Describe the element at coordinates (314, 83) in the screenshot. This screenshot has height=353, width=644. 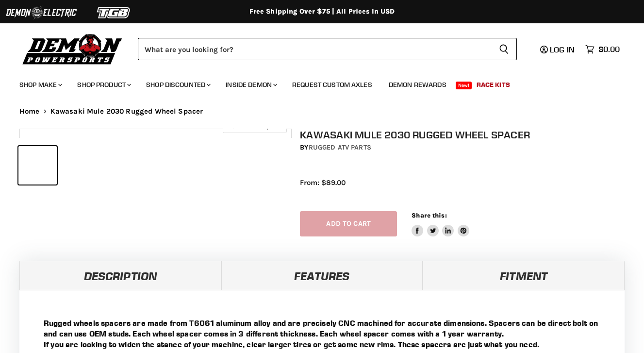
I see `ul: Main menu` at that location.